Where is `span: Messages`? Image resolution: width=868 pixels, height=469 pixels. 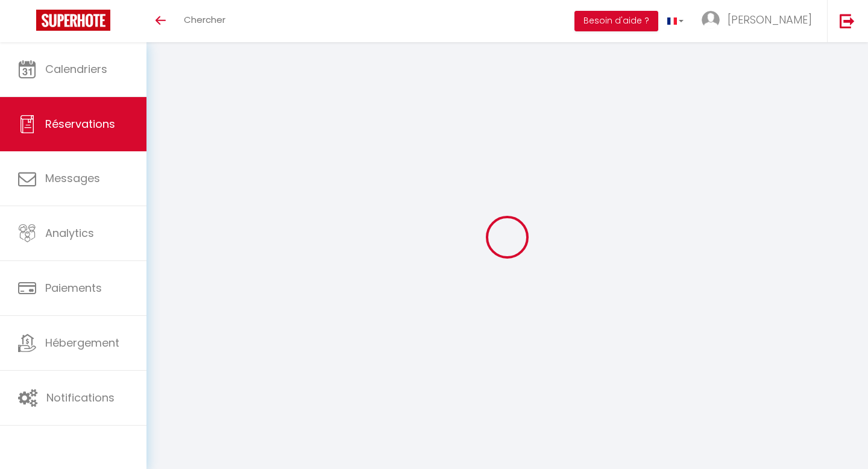 span: Messages is located at coordinates (72, 178).